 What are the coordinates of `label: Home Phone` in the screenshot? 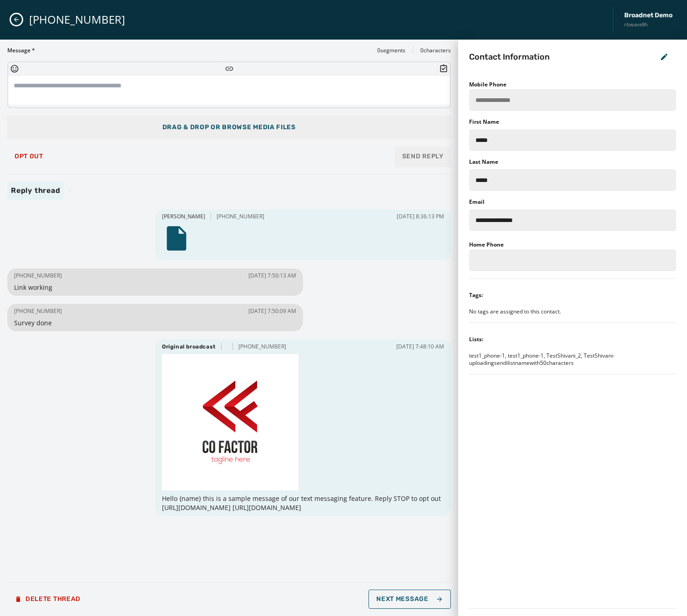 It's located at (486, 244).